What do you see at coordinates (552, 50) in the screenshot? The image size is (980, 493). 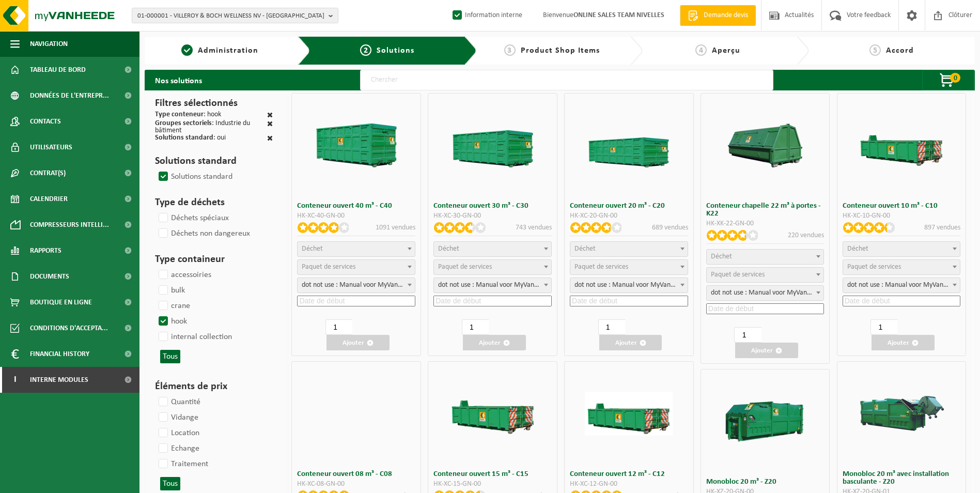 I see `a: 3Product Shop Items` at bounding box center [552, 50].